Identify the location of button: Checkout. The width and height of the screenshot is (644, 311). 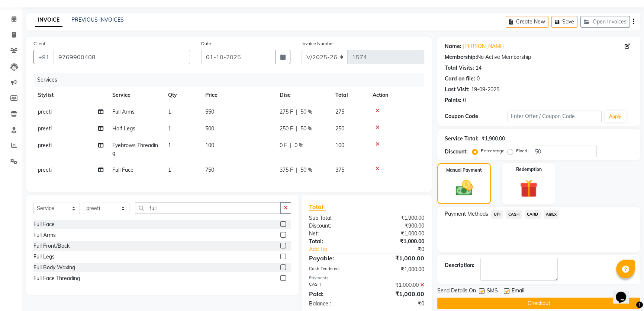
(539, 303).